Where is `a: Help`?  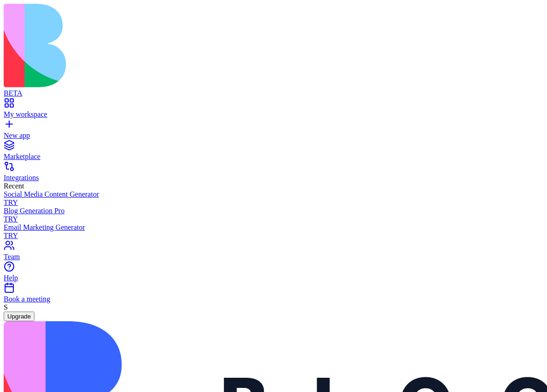
a: Help is located at coordinates (274, 274).